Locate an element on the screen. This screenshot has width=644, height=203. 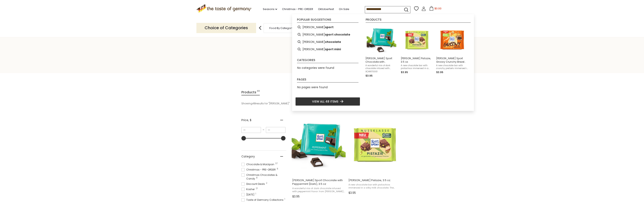
li: ritter sport is located at coordinates (328, 27).